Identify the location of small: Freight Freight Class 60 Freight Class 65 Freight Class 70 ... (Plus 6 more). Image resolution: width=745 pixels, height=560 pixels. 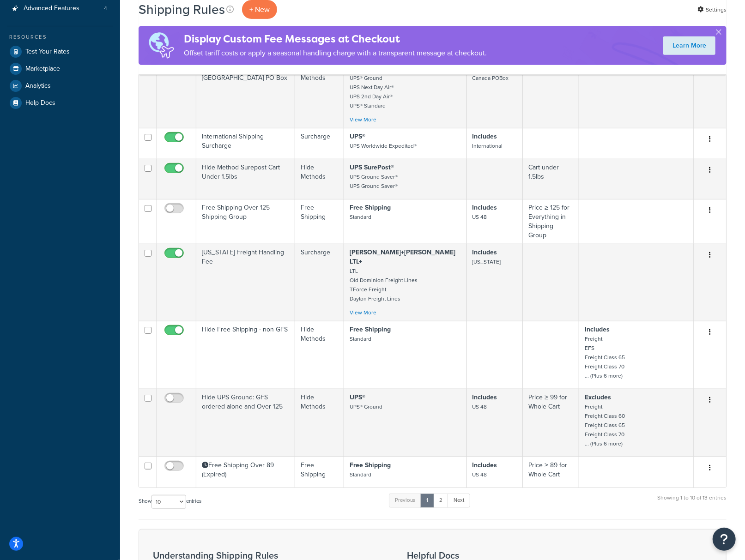
(605, 425).